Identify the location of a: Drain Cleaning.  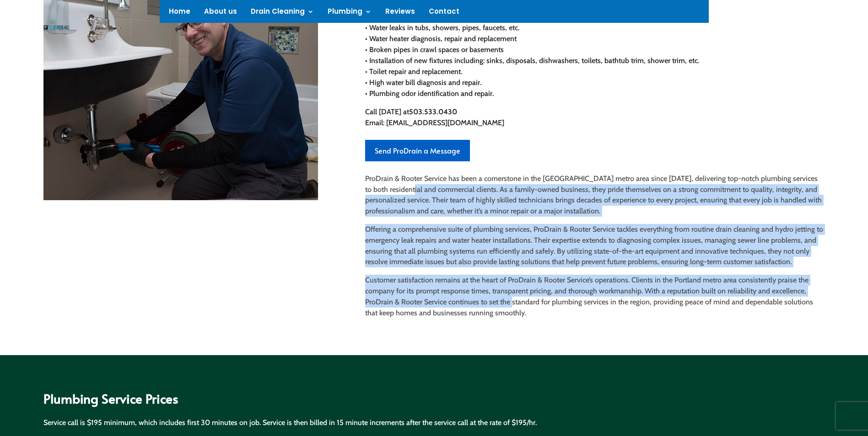
(282, 13).